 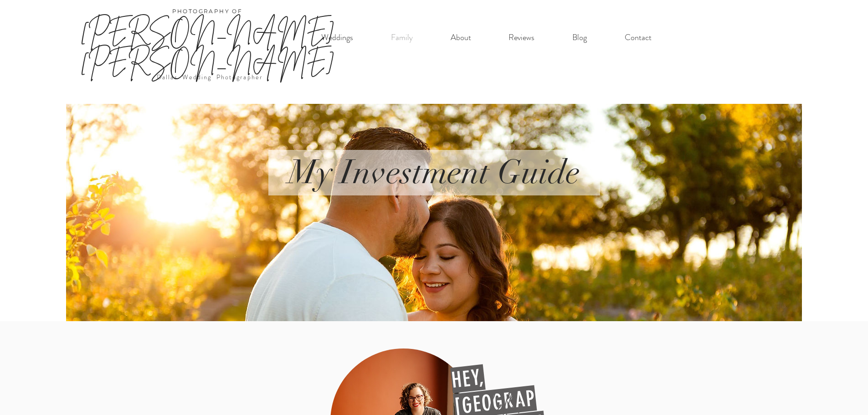 What do you see at coordinates (434, 212) in the screenshot?
I see `img: IMG_2966.jpg` at bounding box center [434, 212].